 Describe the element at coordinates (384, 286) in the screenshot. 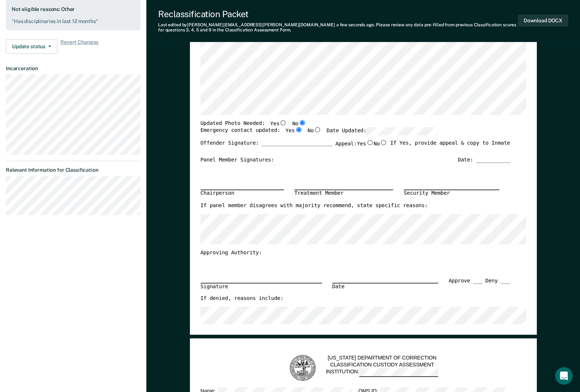

I see `div: Date` at that location.